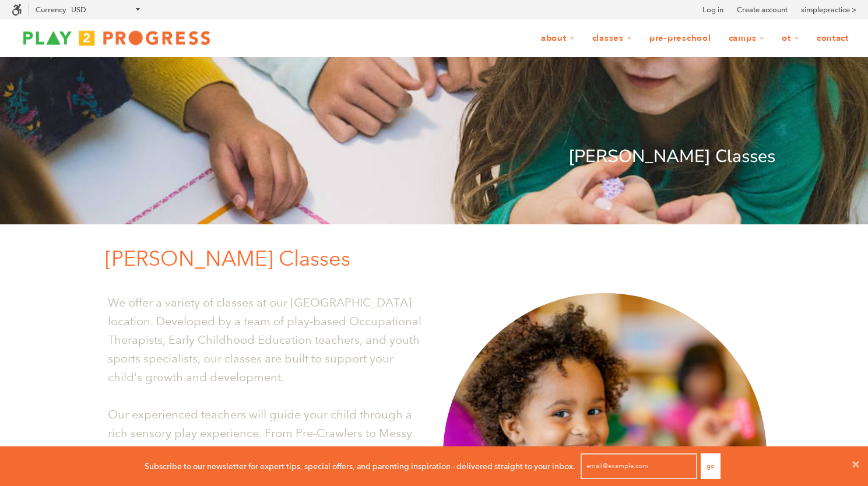 This screenshot has height=486, width=868. Describe the element at coordinates (117, 38) in the screenshot. I see `img: Play2Progress logo` at that location.